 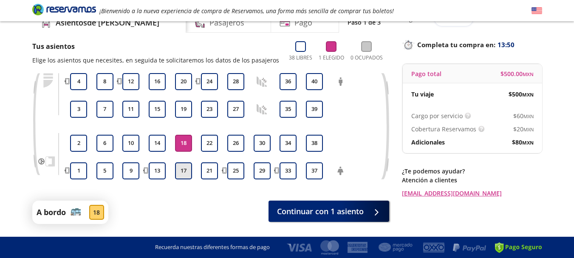 I want to click on button: 12, so click(x=131, y=82).